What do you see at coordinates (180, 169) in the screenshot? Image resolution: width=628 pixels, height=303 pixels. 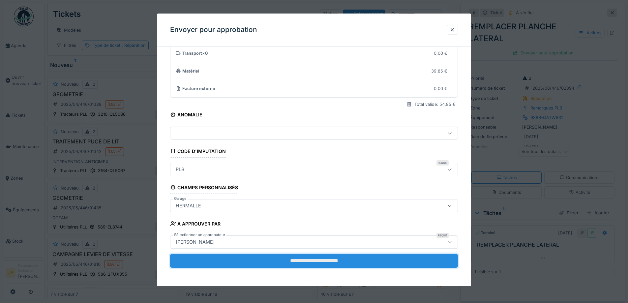 I see `div: PLB` at bounding box center [180, 169].